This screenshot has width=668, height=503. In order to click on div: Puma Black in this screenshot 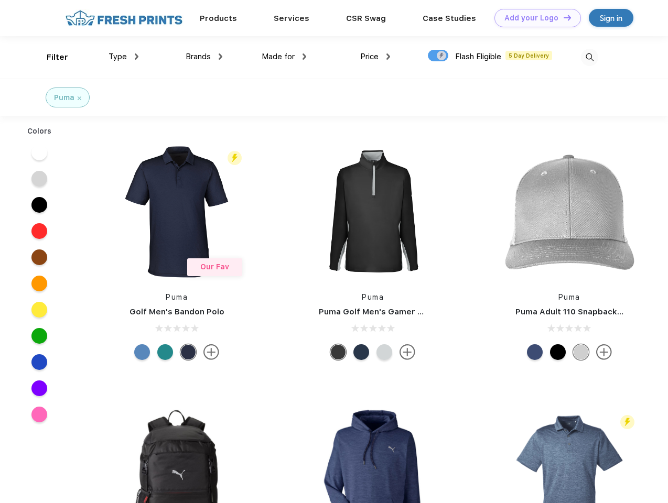, I will do `click(338, 352)`.